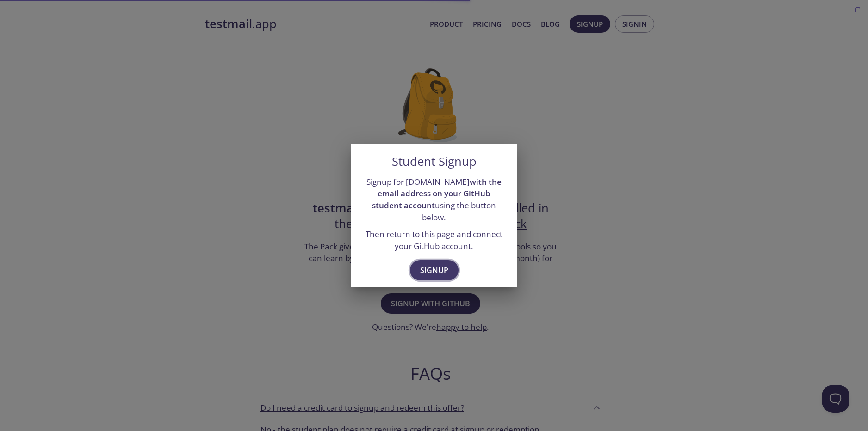  I want to click on h5: Student Signup, so click(434, 162).